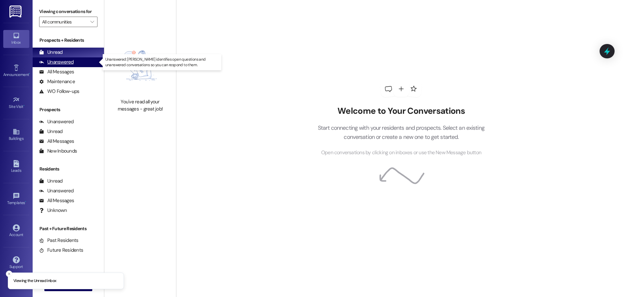 The height and width of the screenshot is (297, 626). I want to click on div: Prospects + Residents, so click(68, 40).